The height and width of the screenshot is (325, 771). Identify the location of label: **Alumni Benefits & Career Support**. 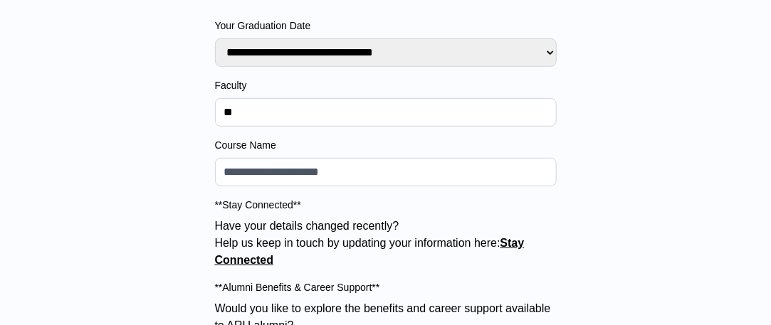
(386, 288).